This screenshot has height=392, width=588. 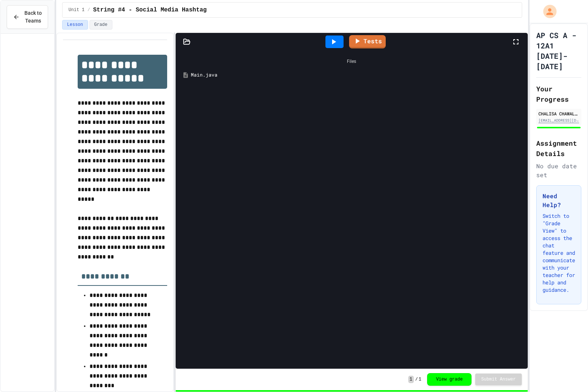 What do you see at coordinates (150, 10) in the screenshot?
I see `span: String #4 - Social Media Hashtag` at bounding box center [150, 10].